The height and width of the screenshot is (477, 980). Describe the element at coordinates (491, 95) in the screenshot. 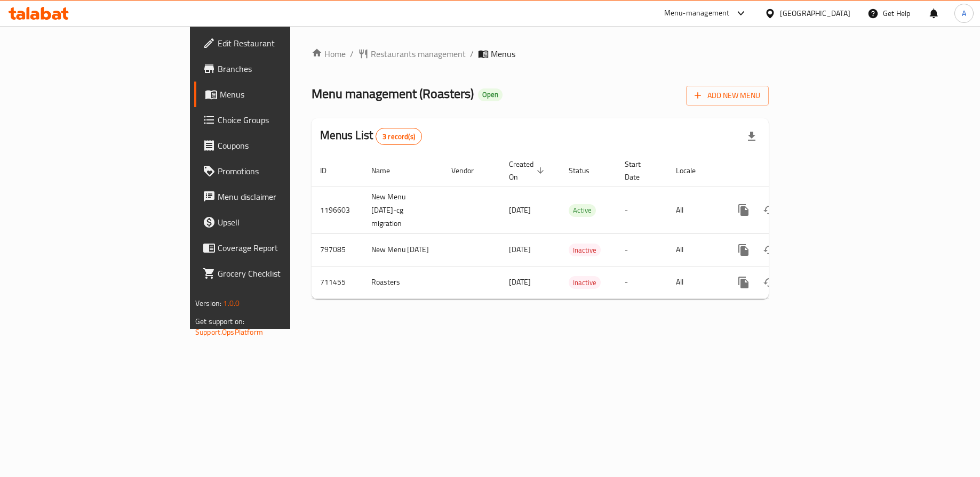

I see `div: Open` at that location.